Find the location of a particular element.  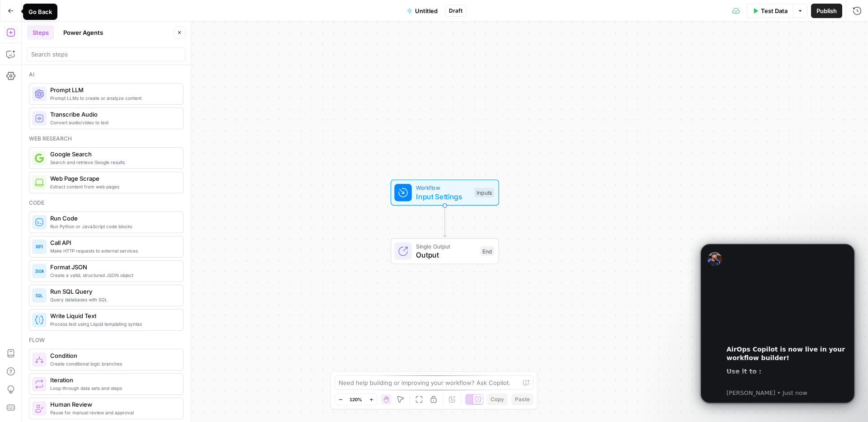

div: Inputs is located at coordinates (484, 192).